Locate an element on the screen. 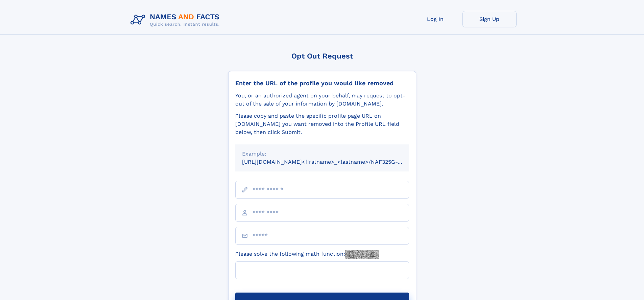 This screenshot has height=300, width=644. div: Example: is located at coordinates (322, 154).